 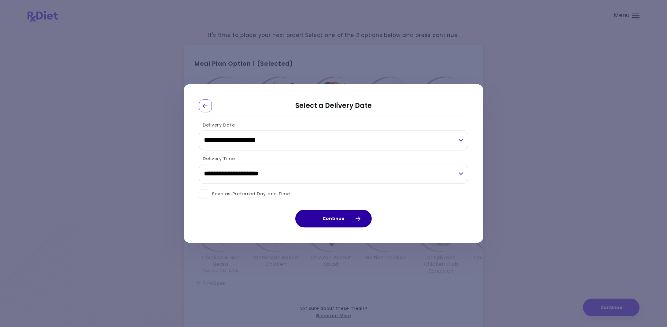 I want to click on div: Go Back, so click(x=205, y=106).